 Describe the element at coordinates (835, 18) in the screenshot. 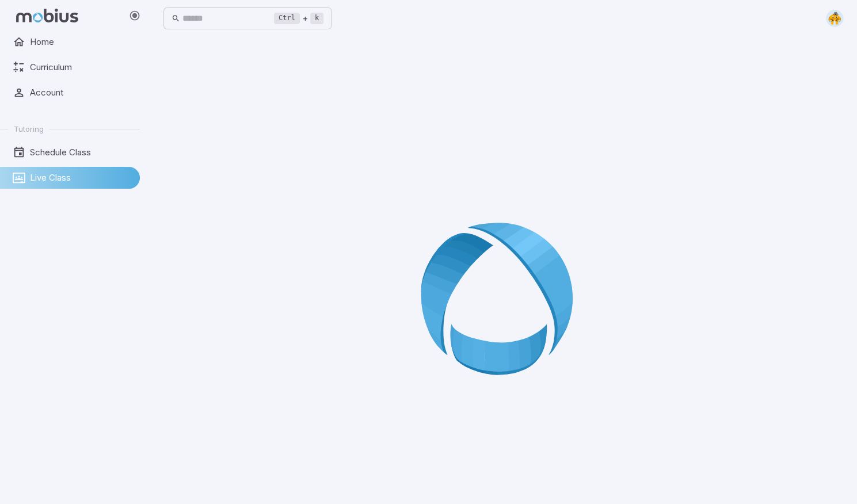

I see `img: semi-circle.svg` at that location.